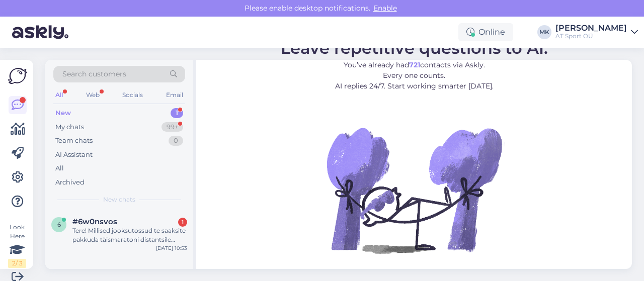 This screenshot has width=644, height=281. What do you see at coordinates (414, 190) in the screenshot?
I see `img: No Chat active` at bounding box center [414, 190].